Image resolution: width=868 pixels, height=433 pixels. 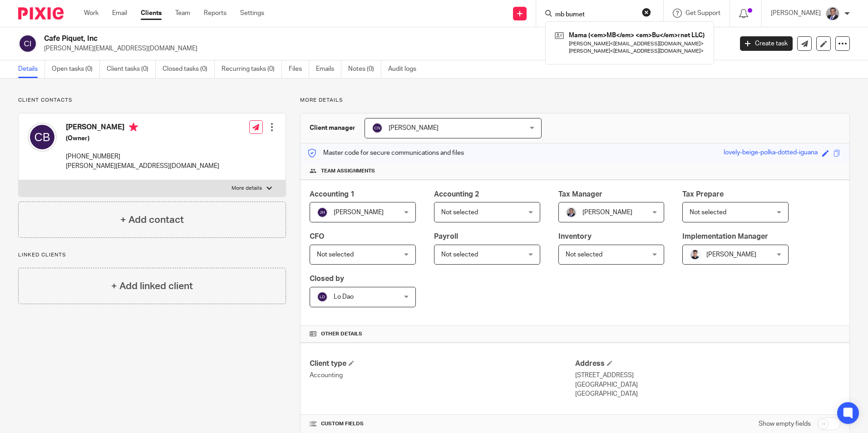 What do you see at coordinates (41, 13) in the screenshot?
I see `img: Pixie` at bounding box center [41, 13].